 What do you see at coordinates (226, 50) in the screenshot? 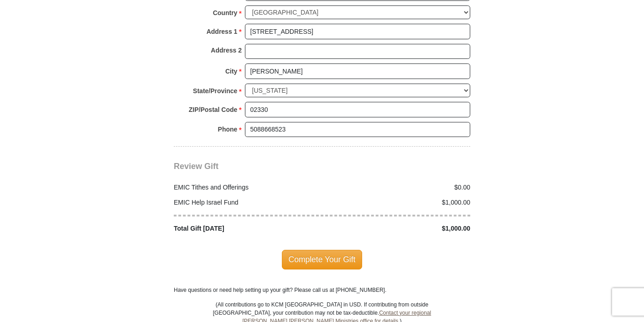
I see `strong: Address 2` at bounding box center [226, 50].